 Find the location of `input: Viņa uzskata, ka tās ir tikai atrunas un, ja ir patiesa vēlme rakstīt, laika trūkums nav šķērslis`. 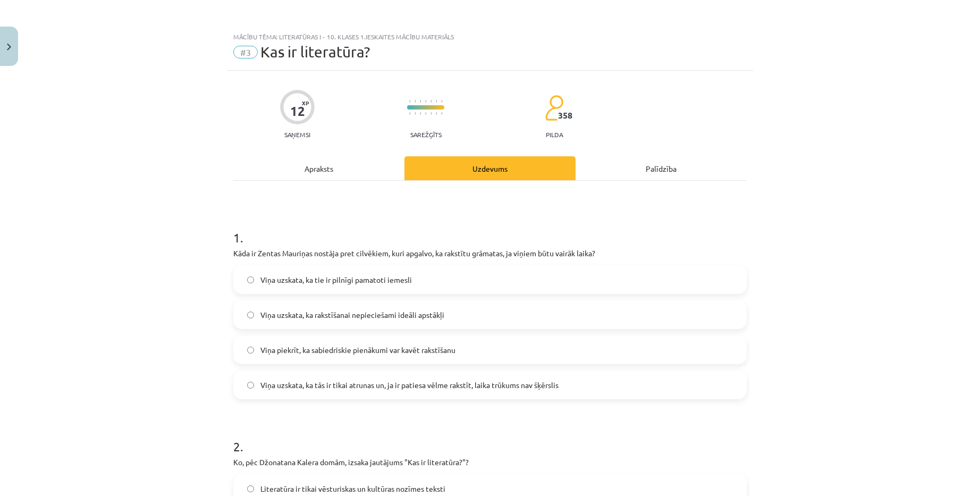

input: Viņa uzskata, ka tās ir tikai atrunas un, ja ir patiesa vēlme rakstīt, laika trūkums nav šķērslis is located at coordinates (250, 385).